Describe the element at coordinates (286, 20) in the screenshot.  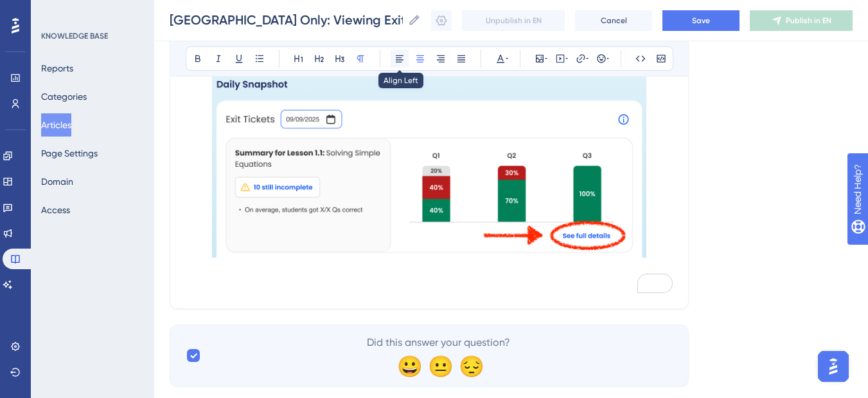
I see `input: Article Name` at that location.